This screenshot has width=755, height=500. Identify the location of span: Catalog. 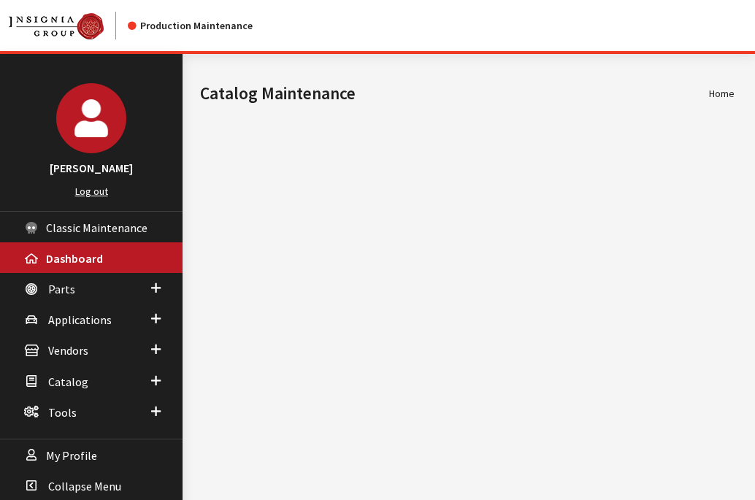
(68, 382).